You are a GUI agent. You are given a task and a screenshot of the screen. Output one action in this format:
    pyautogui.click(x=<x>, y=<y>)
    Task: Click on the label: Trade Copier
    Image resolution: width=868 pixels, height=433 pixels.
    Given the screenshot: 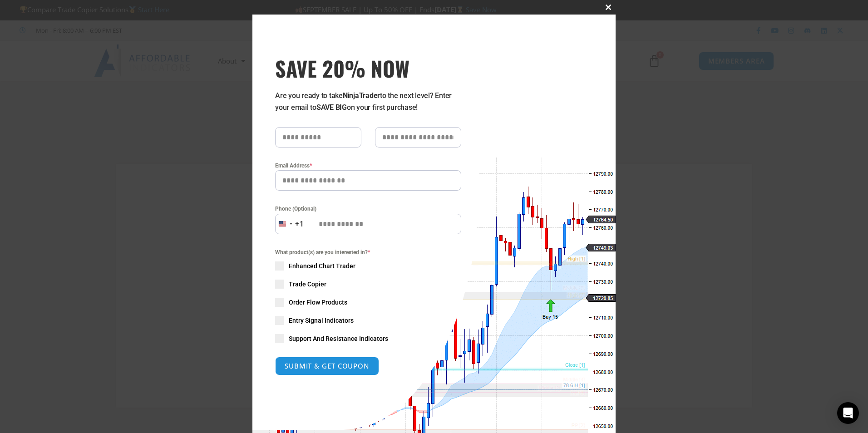 What is the action you would take?
    pyautogui.click(x=368, y=285)
    